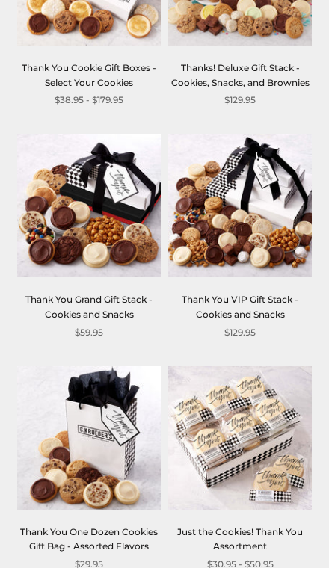 This screenshot has width=329, height=568. What do you see at coordinates (89, 206) in the screenshot?
I see `img: Thank You Grand Gift Stack - Cookies and Snacks` at bounding box center [89, 206].